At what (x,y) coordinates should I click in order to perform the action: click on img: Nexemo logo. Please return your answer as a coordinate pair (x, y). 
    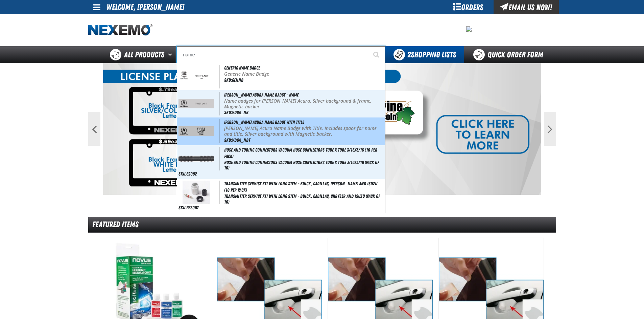
    Looking at the image, I should click on (120, 30).